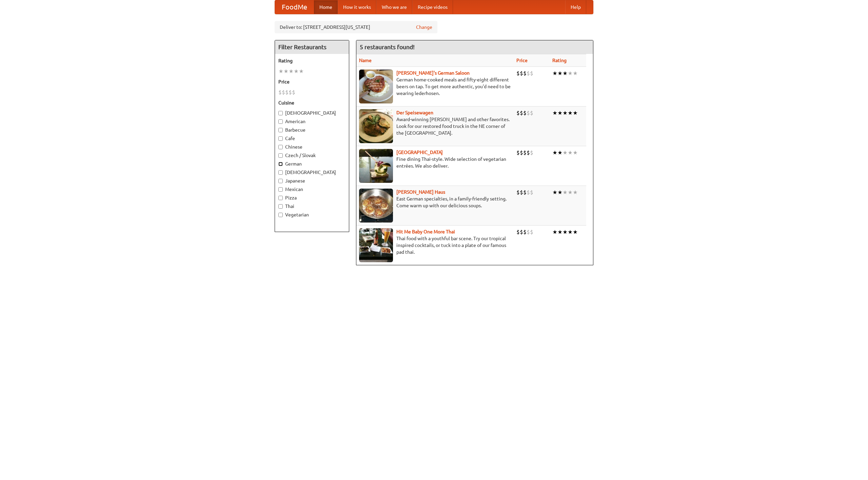  Describe the element at coordinates (560, 60) in the screenshot. I see `a: Rating` at that location.